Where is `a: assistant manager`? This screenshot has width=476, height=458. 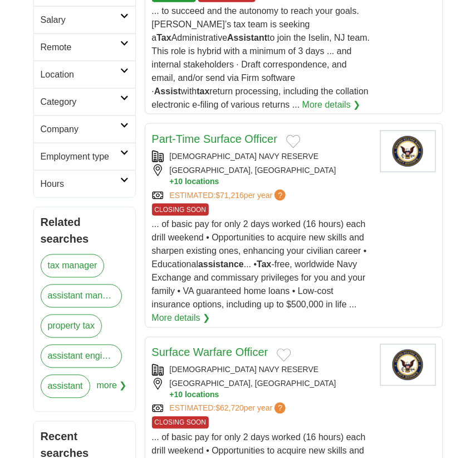
a: assistant manager is located at coordinates (81, 296).